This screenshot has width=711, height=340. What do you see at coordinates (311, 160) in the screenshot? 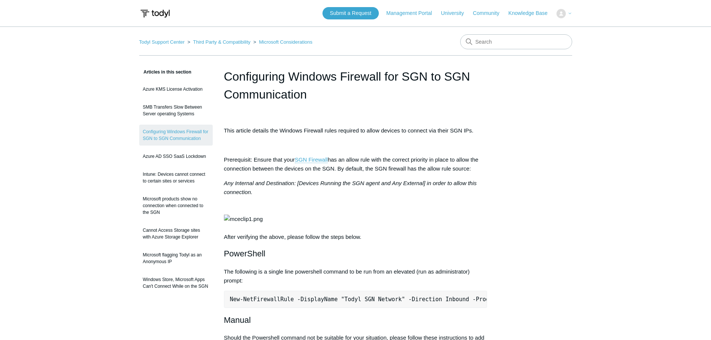
I see `a: SGN Firewall` at bounding box center [311, 160].